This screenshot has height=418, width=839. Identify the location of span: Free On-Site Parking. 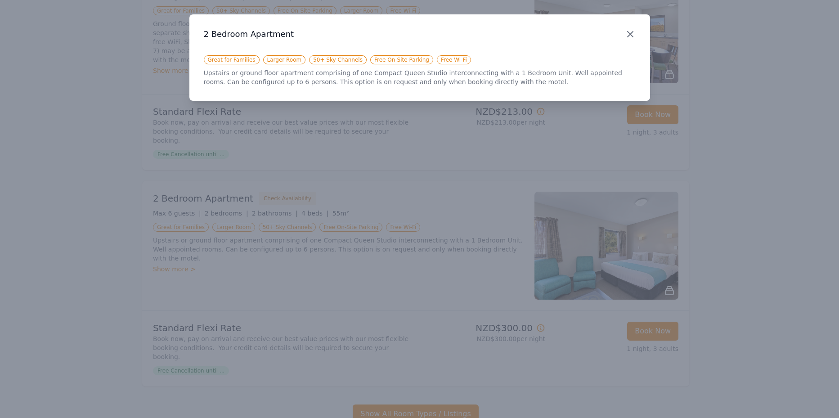
(402, 60).